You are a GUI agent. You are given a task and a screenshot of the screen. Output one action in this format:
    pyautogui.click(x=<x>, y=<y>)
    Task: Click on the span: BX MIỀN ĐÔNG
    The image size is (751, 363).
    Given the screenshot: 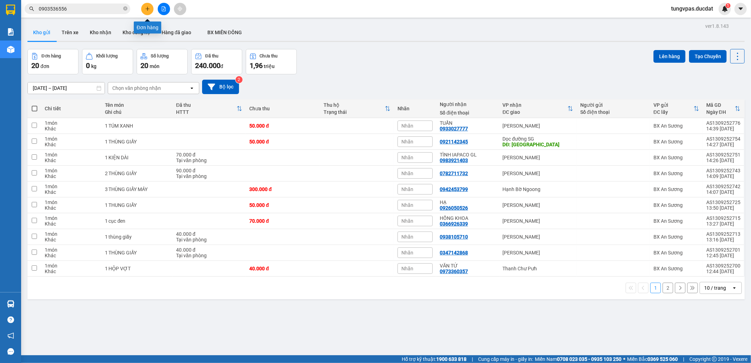 What is the action you would take?
    pyautogui.click(x=225, y=32)
    